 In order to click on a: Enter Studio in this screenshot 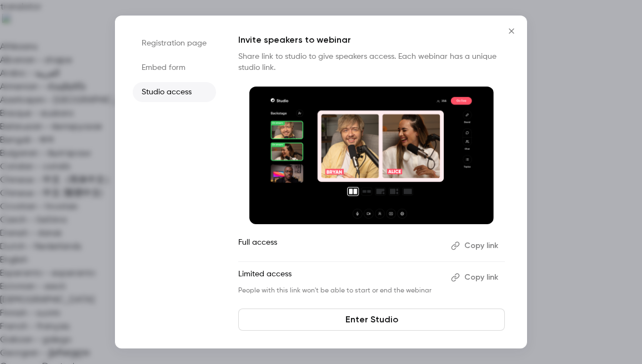, I will do `click(372, 320)`.